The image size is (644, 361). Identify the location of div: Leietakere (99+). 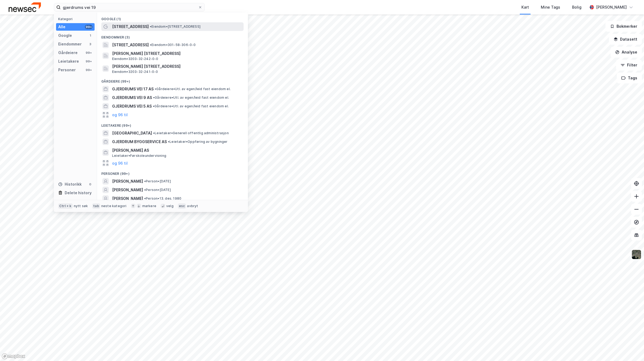
(172, 124).